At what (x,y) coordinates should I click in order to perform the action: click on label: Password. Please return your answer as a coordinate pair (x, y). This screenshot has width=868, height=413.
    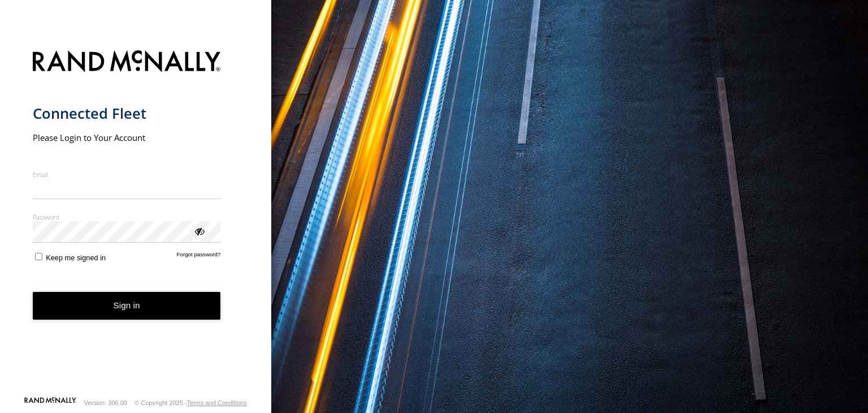
    Looking at the image, I should click on (127, 217).